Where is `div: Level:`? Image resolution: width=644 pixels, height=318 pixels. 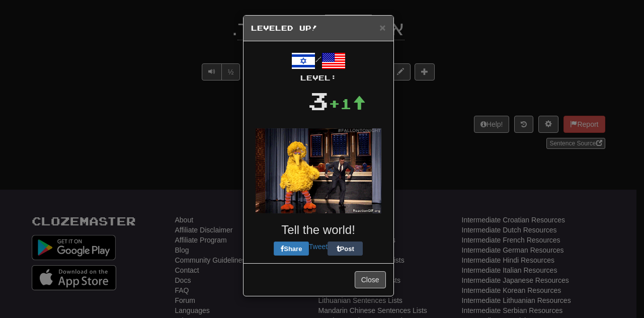
div: Level: is located at coordinates (319, 78).